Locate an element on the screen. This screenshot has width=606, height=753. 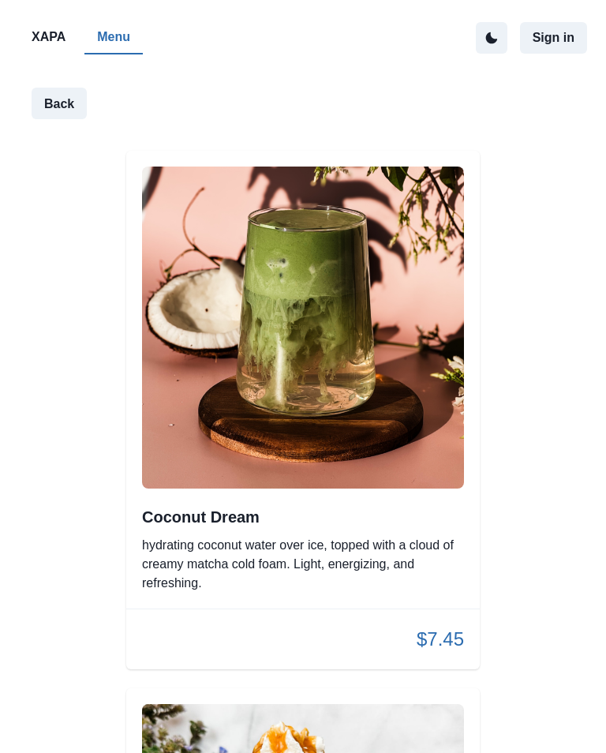
button: Sign in is located at coordinates (553, 38).